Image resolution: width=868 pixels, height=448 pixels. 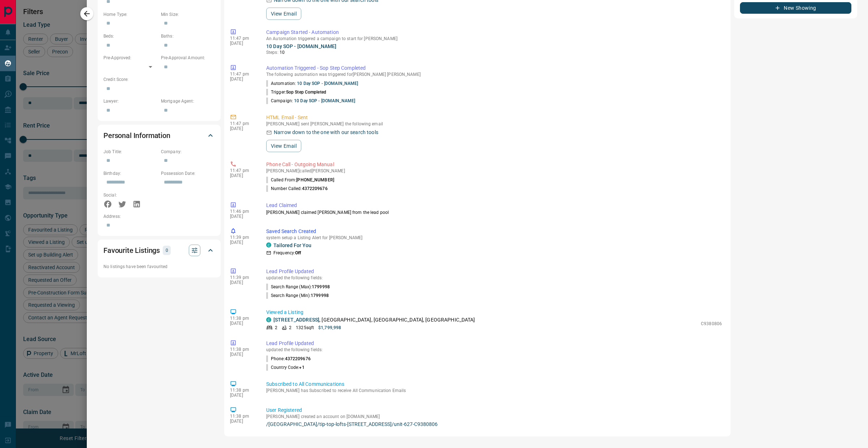 What do you see at coordinates (302, 368) in the screenshot?
I see `span: +1` at bounding box center [302, 368].